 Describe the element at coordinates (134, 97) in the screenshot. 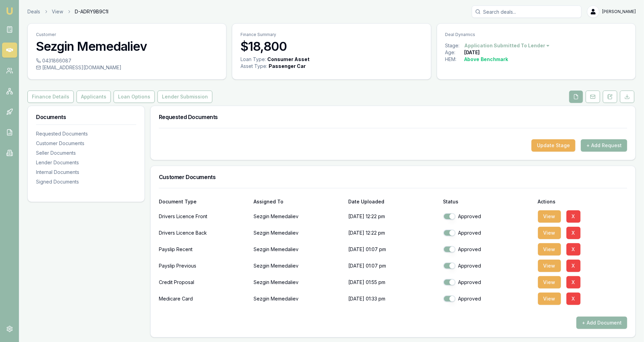

I see `a: Loan Options` at that location.